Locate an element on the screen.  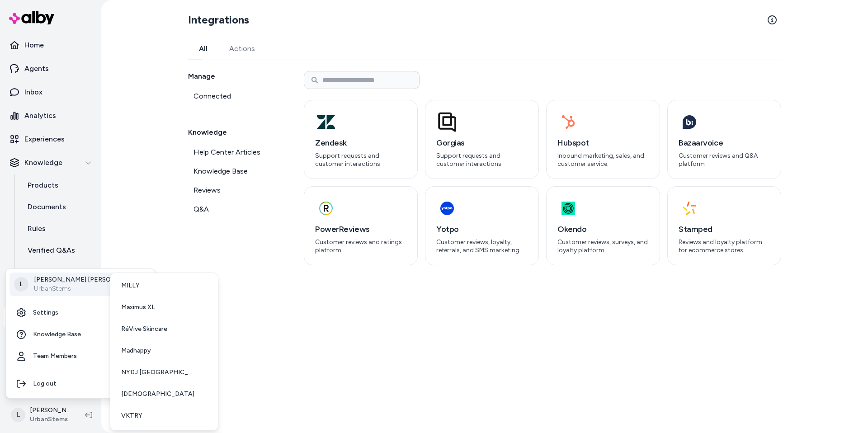
span: Maximus XL is located at coordinates (138, 307).